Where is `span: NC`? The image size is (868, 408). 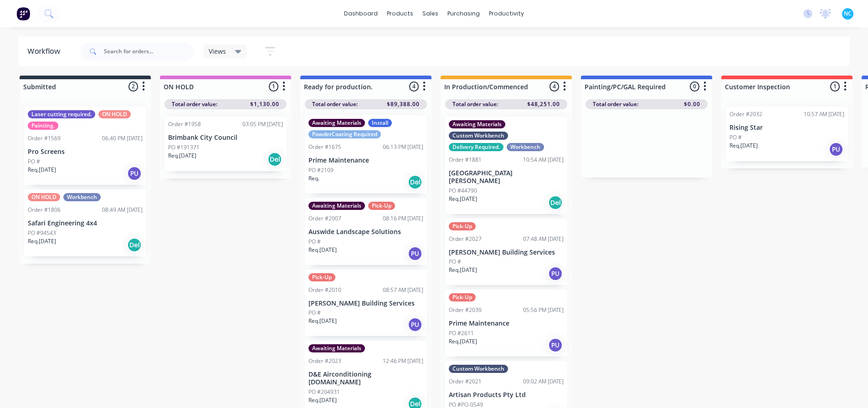
span: NC is located at coordinates (847, 13).